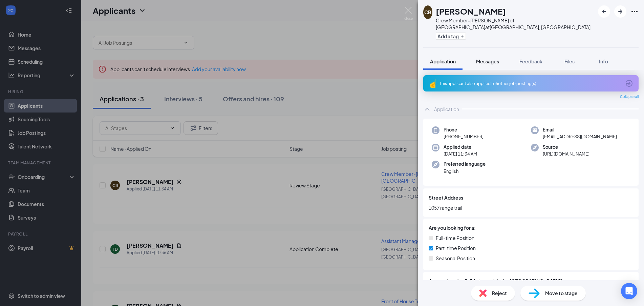 Image resolution: width=644 pixels, height=306 pixels. What do you see at coordinates (629, 97) in the screenshot?
I see `span: Collapse all` at bounding box center [629, 97].